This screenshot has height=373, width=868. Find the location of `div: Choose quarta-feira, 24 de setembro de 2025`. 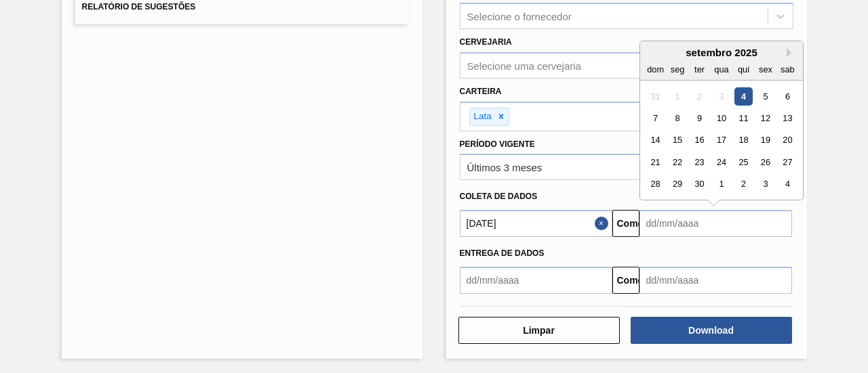

div: Choose quarta-feira, 24 de setembro de 2025 is located at coordinates (720, 162).